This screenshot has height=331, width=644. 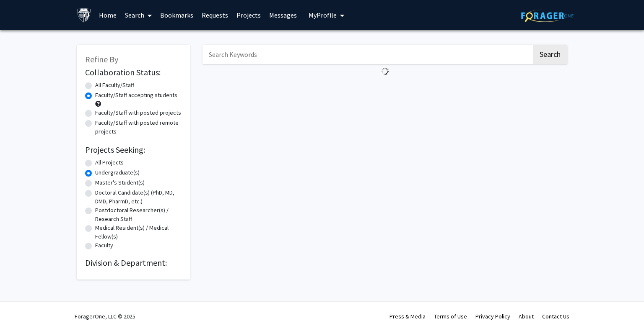 What do you see at coordinates (101, 59) in the screenshot?
I see `span: Refine By` at bounding box center [101, 59].